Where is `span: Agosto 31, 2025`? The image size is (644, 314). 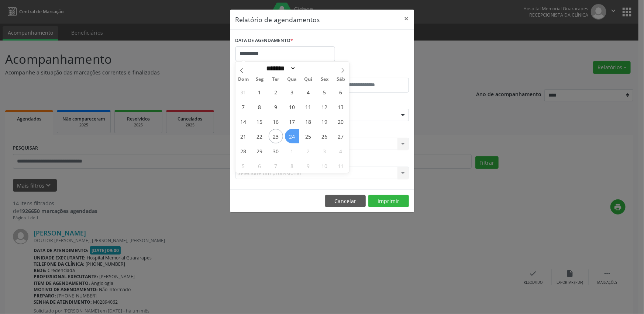
span: Agosto 31, 2025 is located at coordinates (243, 92).